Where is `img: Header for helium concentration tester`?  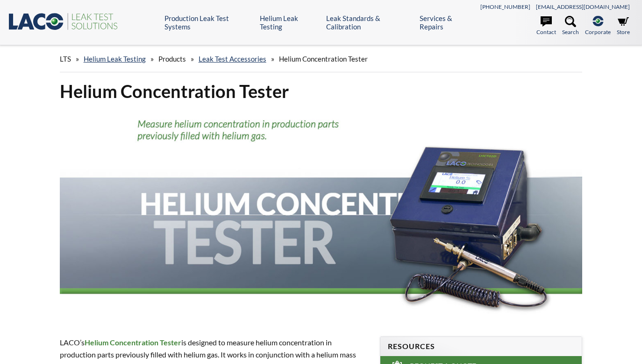 img: Header for helium concentration tester is located at coordinates (321, 214).